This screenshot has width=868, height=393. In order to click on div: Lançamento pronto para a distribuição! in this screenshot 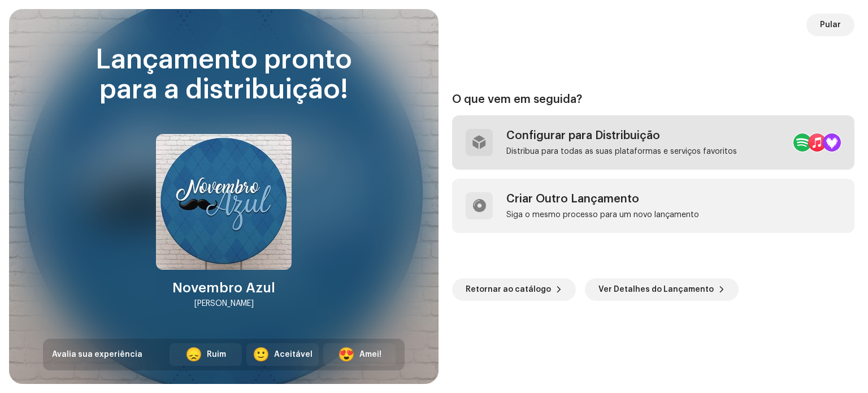, I will do `click(224, 75)`.